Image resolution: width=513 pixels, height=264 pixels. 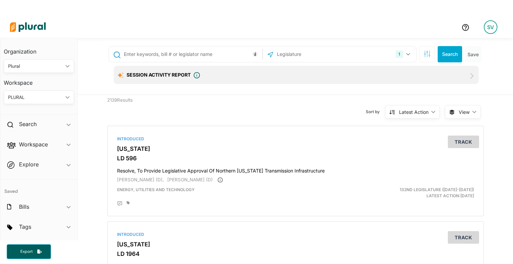 What do you see at coordinates (28, 124) in the screenshot?
I see `h2: Search` at bounding box center [28, 124].